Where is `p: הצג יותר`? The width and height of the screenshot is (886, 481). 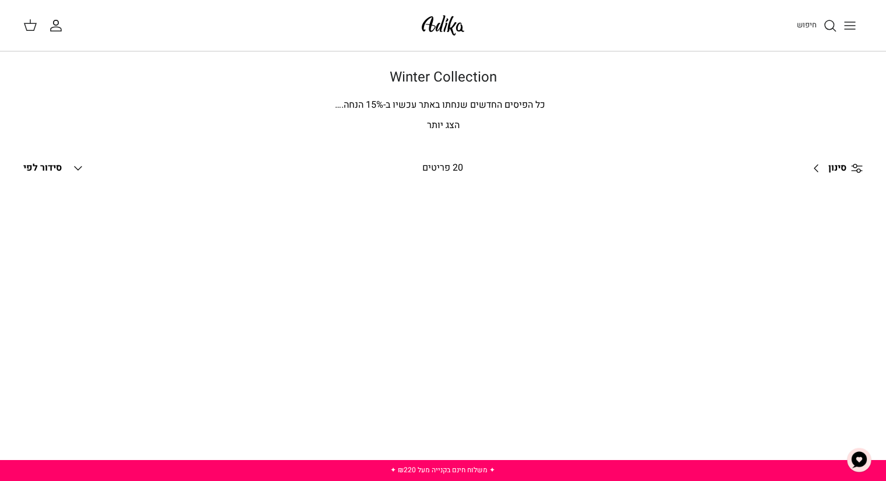 p: הצג יותר is located at coordinates (443, 126).